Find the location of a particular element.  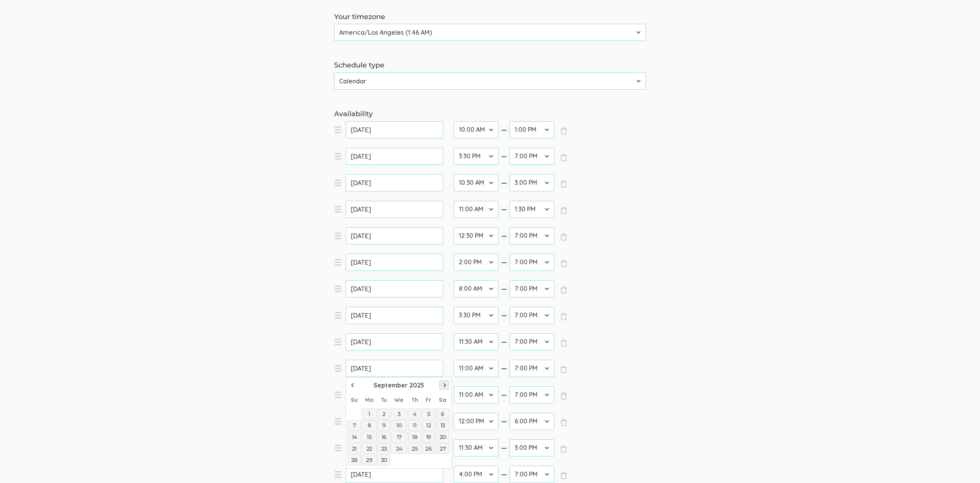

a: 15 is located at coordinates (369, 437).